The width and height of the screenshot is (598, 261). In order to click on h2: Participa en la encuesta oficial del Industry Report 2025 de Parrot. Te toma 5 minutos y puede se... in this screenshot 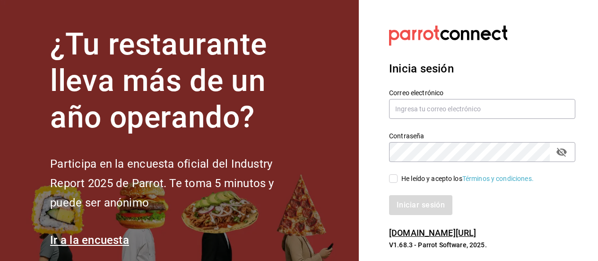, I will do `click(178, 183)`.